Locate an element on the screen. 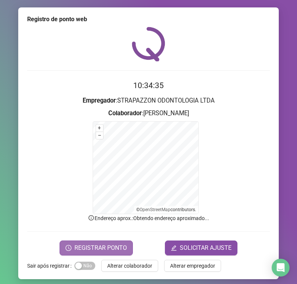 The image size is (297, 284). time: 10:34:35 is located at coordinates (148, 86).